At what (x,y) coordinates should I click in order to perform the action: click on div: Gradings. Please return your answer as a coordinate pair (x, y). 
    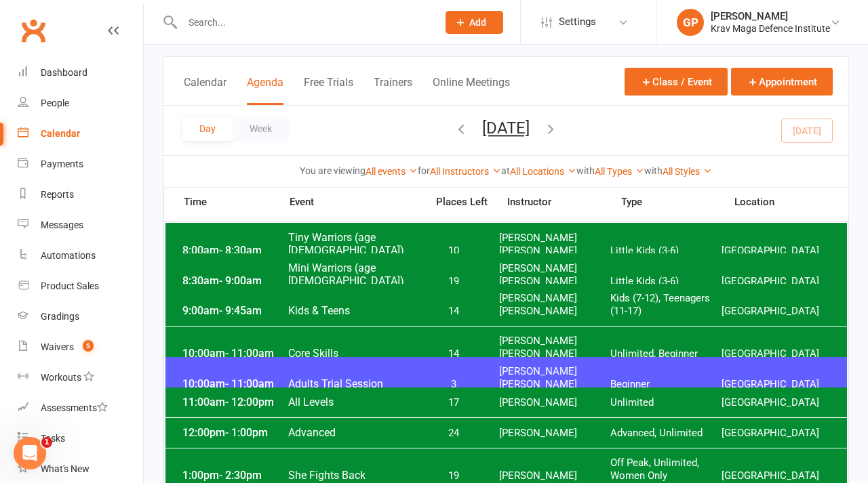
    Looking at the image, I should click on (59, 316).